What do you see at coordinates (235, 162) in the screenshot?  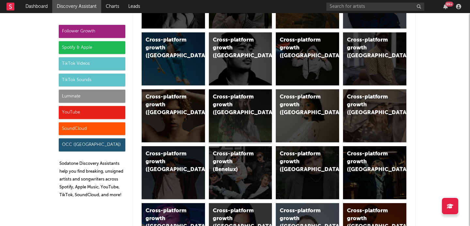 I see `div: Cross-platform growth (Benelux)` at bounding box center [235, 162].